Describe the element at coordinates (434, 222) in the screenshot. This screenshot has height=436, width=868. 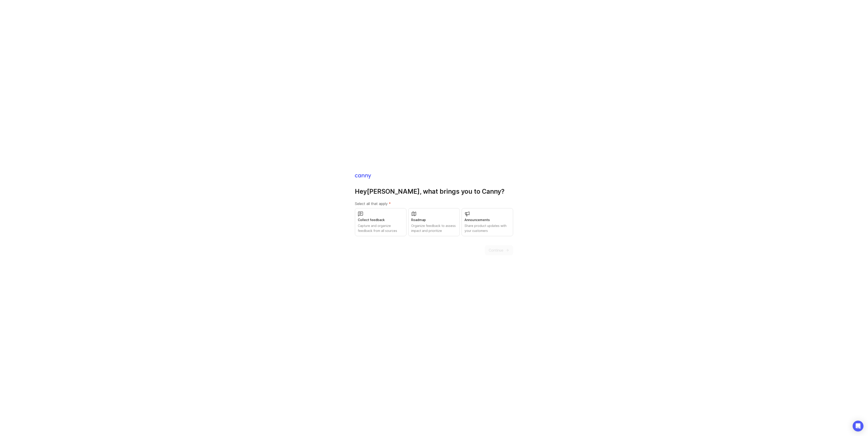
I see `button: RoadmapOrganize feedback to assess impact and prioritize` at that location.